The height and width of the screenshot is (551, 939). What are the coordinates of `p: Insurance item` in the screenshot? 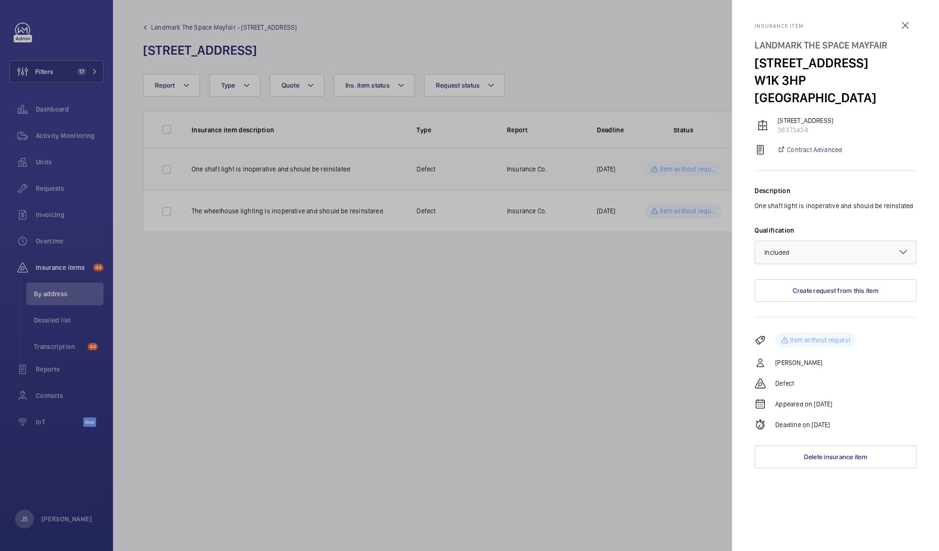 It's located at (835, 26).